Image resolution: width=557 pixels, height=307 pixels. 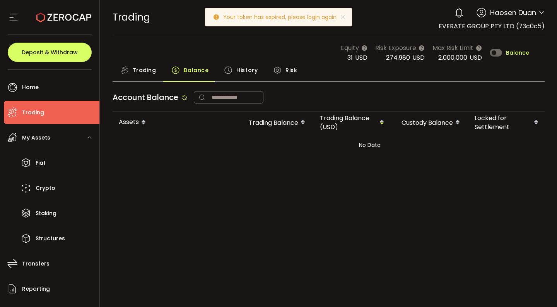 I want to click on span: Equity, so click(x=350, y=48).